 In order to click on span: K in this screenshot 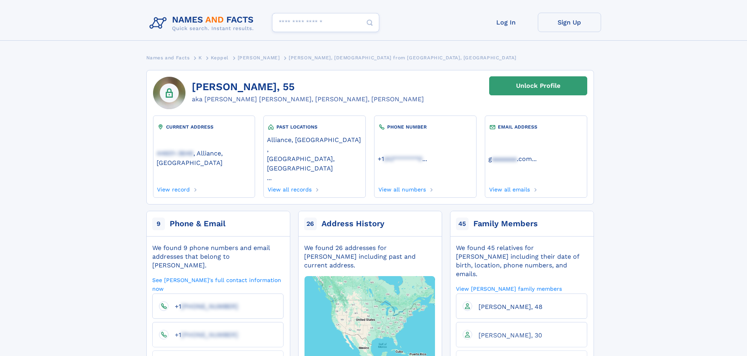, I will do `click(200, 58)`.